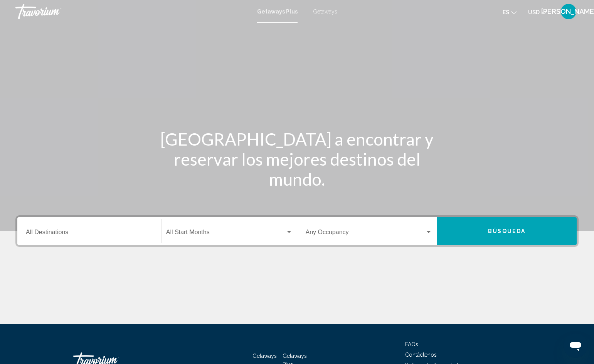 The height and width of the screenshot is (364, 594). What do you see at coordinates (412, 344) in the screenshot?
I see `a: FAQs` at bounding box center [412, 344].